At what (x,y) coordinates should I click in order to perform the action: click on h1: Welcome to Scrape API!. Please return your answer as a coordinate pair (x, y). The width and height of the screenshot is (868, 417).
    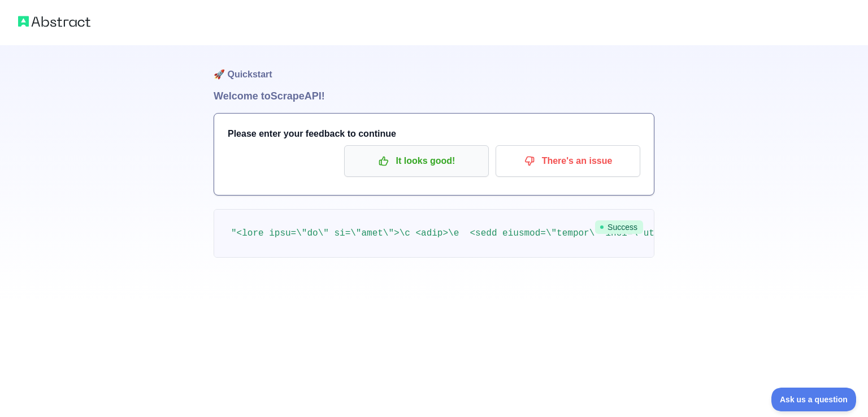
    Looking at the image, I should click on (434, 96).